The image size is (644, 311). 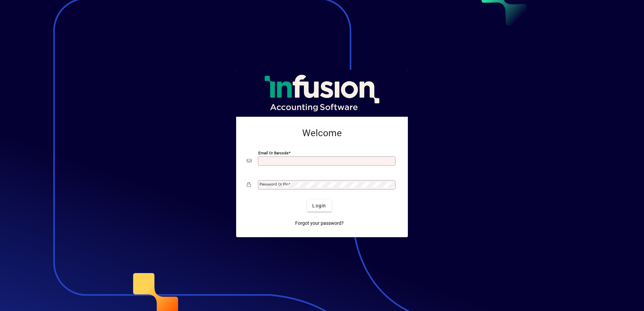 I want to click on mat-label: Email or Barcode, so click(x=273, y=153).